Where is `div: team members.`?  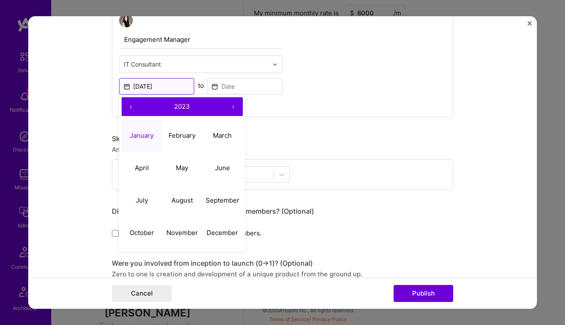 div: team members. is located at coordinates (282, 233).